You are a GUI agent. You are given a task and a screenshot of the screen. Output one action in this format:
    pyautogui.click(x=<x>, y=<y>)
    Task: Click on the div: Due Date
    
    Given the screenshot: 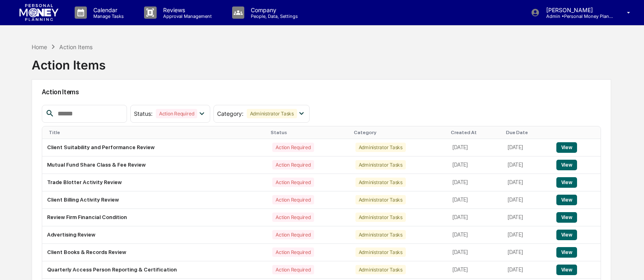 What is the action you would take?
    pyautogui.click(x=527, y=133)
    